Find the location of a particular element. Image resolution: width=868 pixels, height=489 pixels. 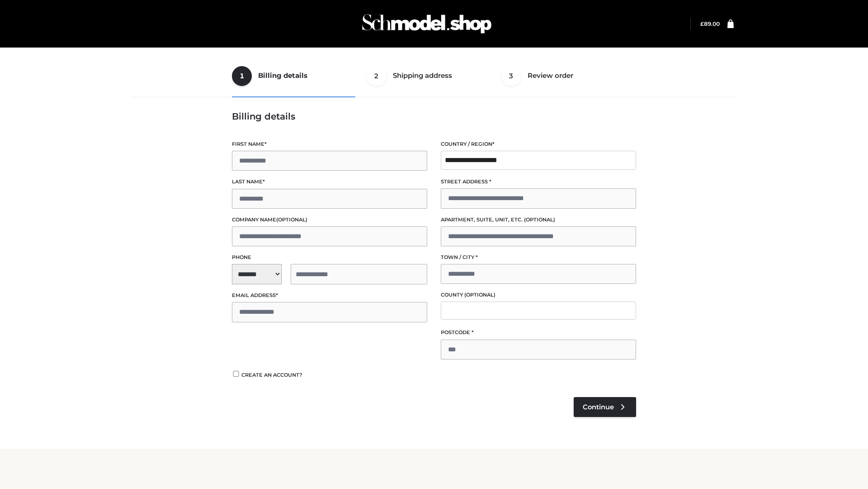

label: Street address is located at coordinates (538, 181).